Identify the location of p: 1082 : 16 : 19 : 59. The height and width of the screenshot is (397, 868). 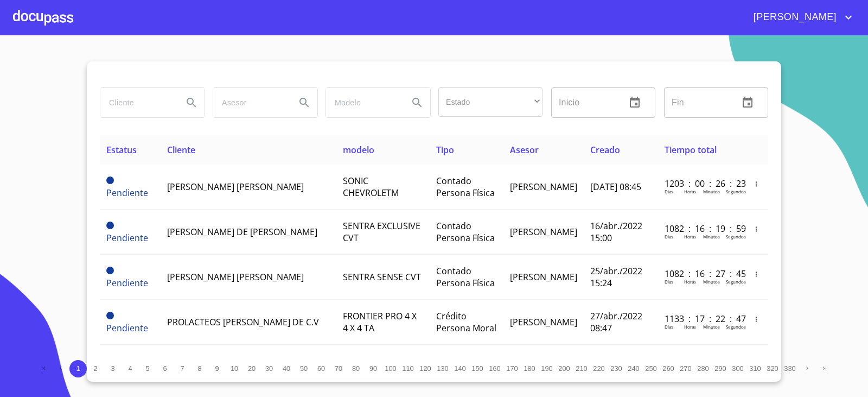
(701, 228).